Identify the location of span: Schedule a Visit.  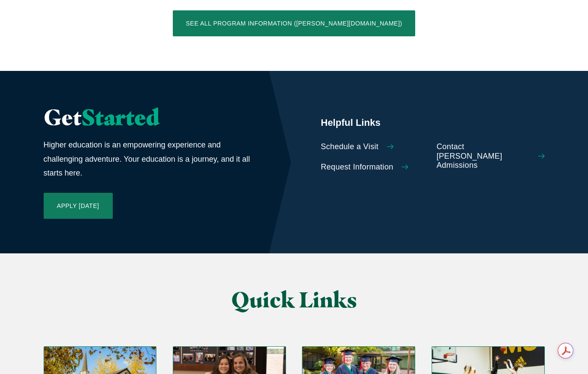
(350, 147).